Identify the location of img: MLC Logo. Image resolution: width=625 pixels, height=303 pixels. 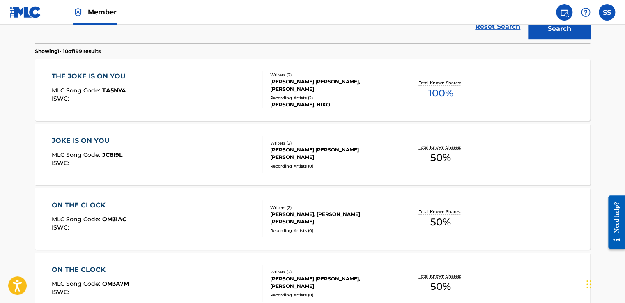
(25, 12).